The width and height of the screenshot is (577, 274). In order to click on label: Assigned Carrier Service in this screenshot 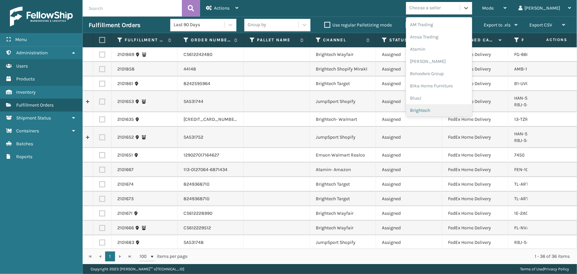, I will do `click(476, 40)`.